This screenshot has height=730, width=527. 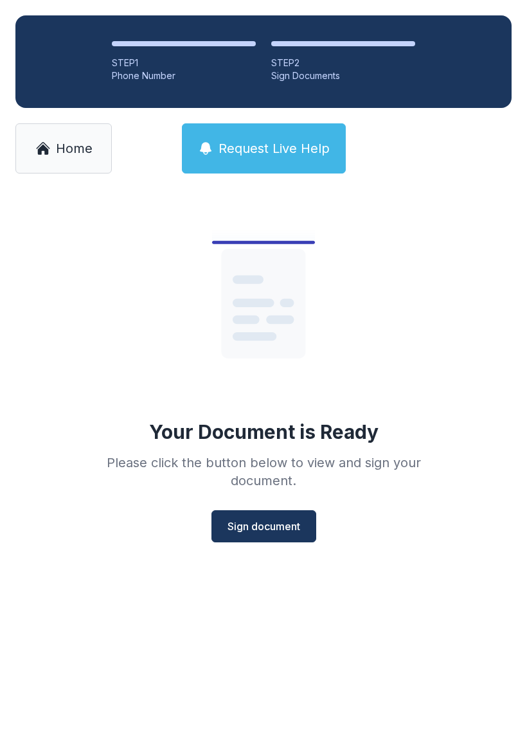 What do you see at coordinates (343, 76) in the screenshot?
I see `div: Sign Documents` at bounding box center [343, 76].